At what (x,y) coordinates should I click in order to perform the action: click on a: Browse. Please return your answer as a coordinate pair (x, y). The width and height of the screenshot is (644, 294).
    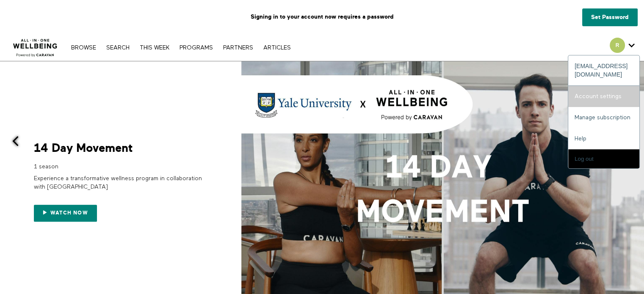
    Looking at the image, I should click on (83, 48).